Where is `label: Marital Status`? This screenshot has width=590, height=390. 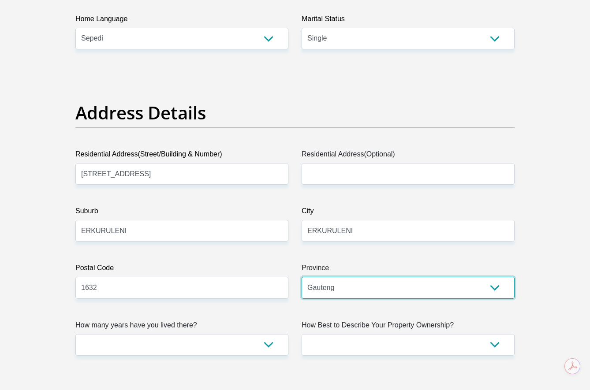
label: Marital Status is located at coordinates (408, 21).